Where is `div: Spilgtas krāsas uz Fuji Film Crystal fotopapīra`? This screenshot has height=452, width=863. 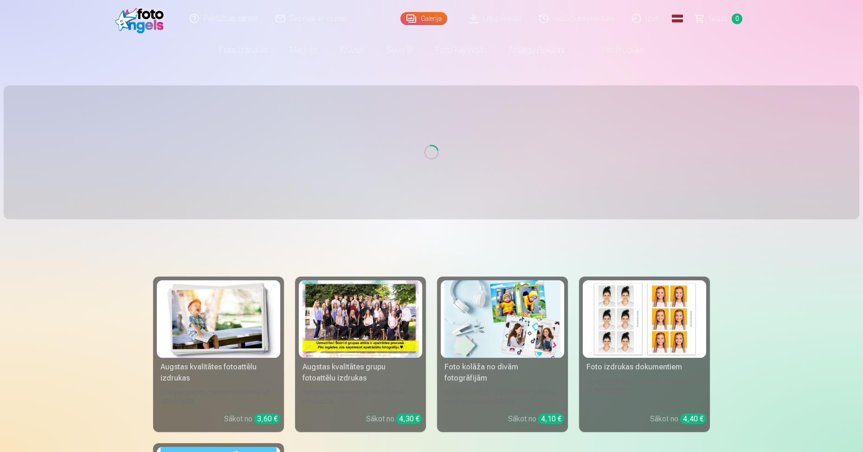
div: Spilgtas krāsas uz Fuji Film Crystal fotopapīra is located at coordinates (360, 397).